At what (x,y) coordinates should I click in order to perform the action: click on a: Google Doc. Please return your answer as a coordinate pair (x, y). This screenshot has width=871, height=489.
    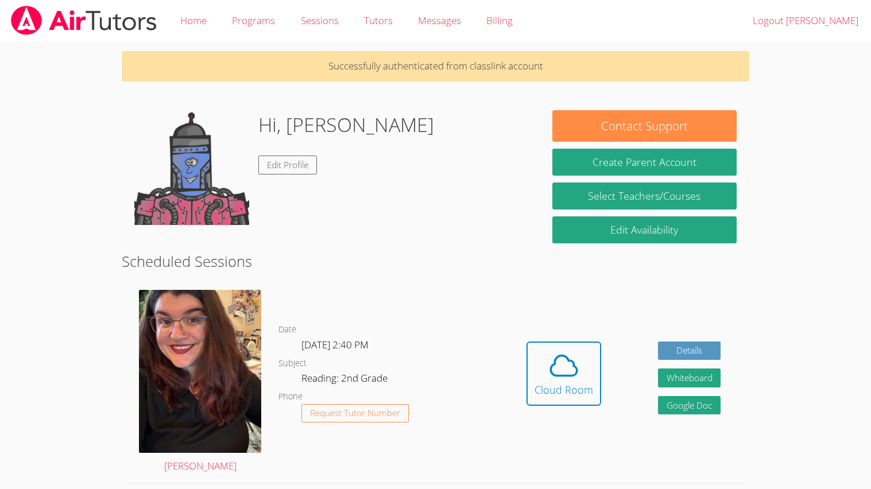
    Looking at the image, I should click on (690, 405).